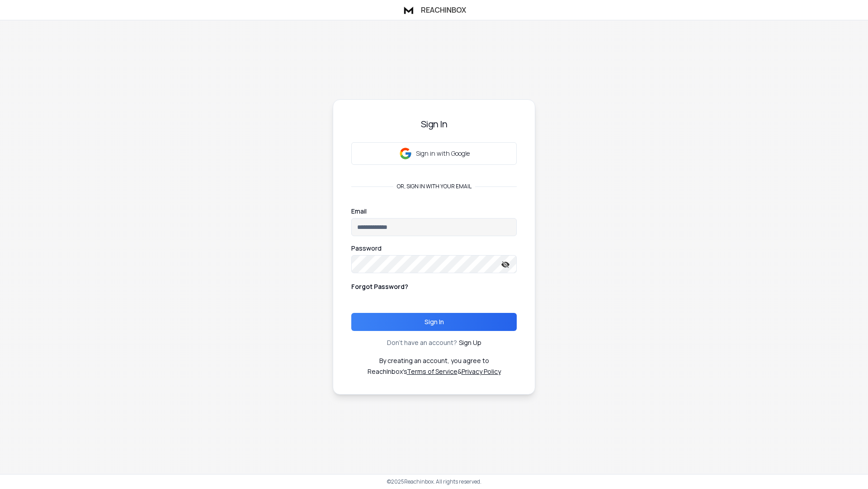  Describe the element at coordinates (359, 211) in the screenshot. I see `label: Email` at that location.